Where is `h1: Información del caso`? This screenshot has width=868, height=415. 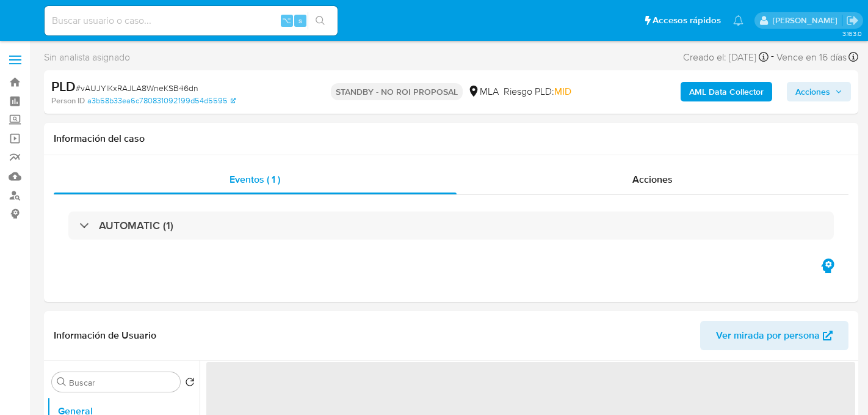
h1: Información del caso is located at coordinates (451, 139).